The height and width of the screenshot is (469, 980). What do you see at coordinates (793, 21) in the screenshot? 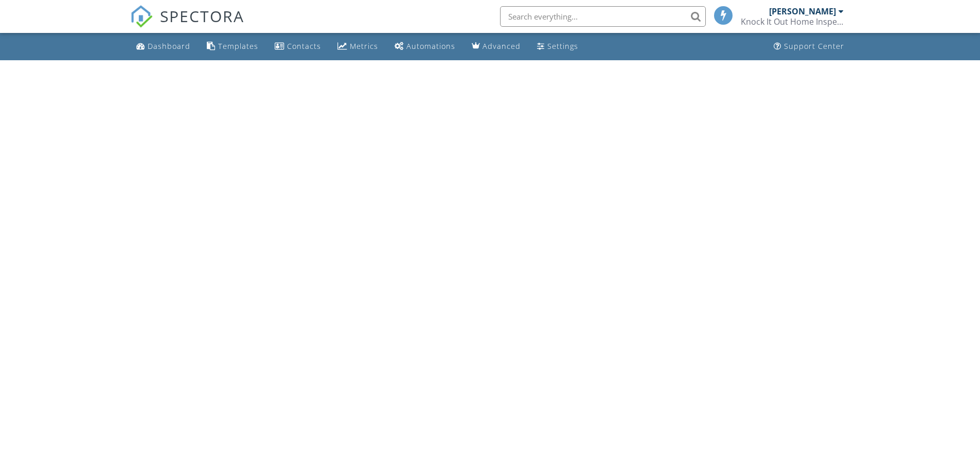
I see `div: Knock It Out Home Inspections` at bounding box center [793, 21].